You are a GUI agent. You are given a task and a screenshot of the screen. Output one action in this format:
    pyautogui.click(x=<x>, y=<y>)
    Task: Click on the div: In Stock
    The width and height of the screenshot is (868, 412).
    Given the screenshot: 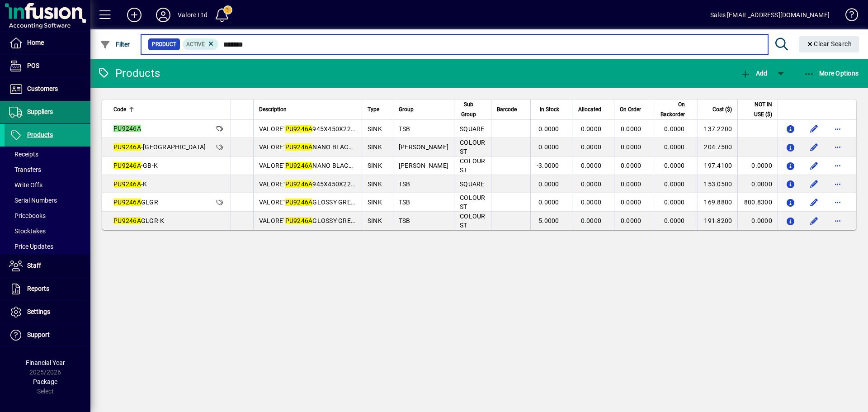 What is the action you would take?
    pyautogui.click(x=551, y=109)
    